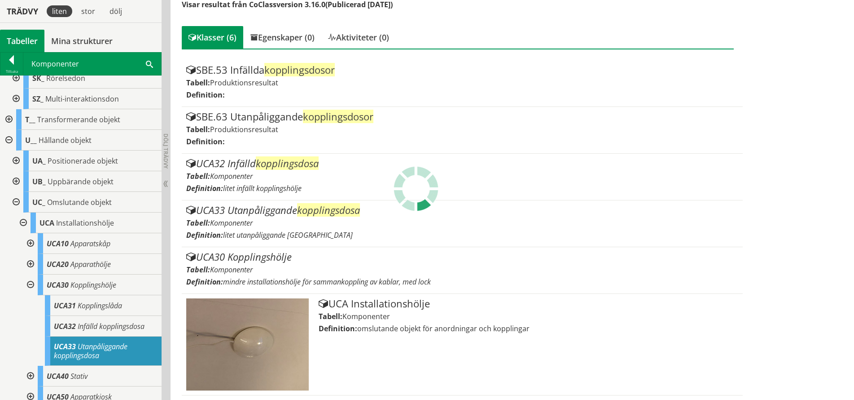  What do you see at coordinates (327, 282) in the screenshot?
I see `span: mindre installationshölje för sammankoppling av kablar, med lock` at bounding box center [327, 282].